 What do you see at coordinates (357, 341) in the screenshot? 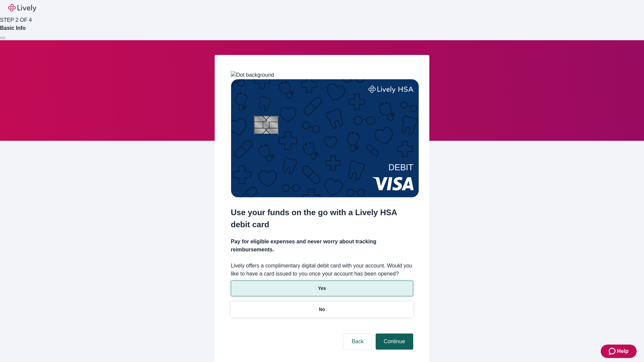
I see `button: Back` at bounding box center [357, 341].